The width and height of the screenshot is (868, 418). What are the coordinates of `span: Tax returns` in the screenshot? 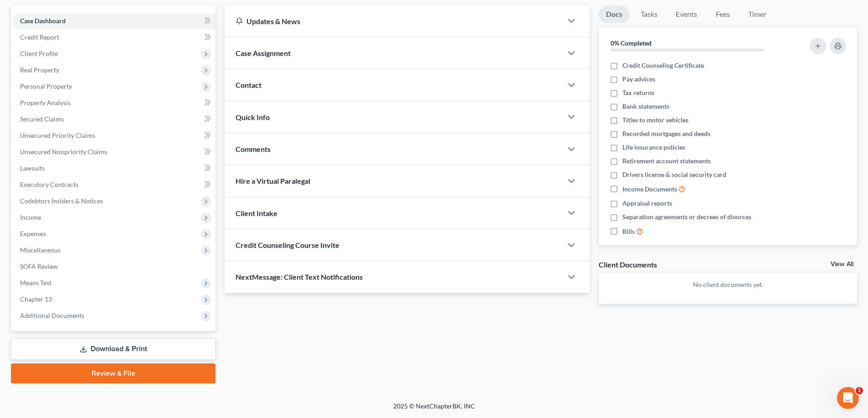 It's located at (638, 93).